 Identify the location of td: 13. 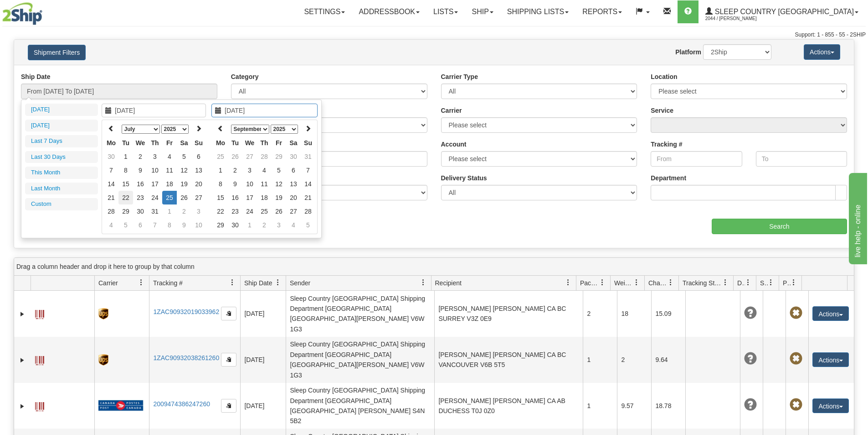
(294, 184).